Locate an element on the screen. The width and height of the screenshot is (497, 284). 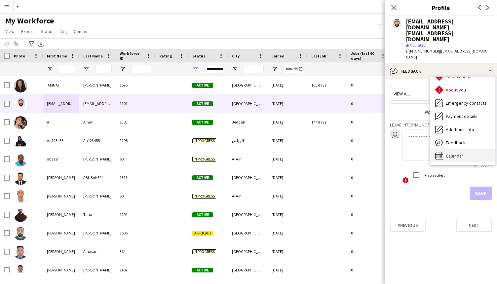
span: Rating is located at coordinates (165, 56).